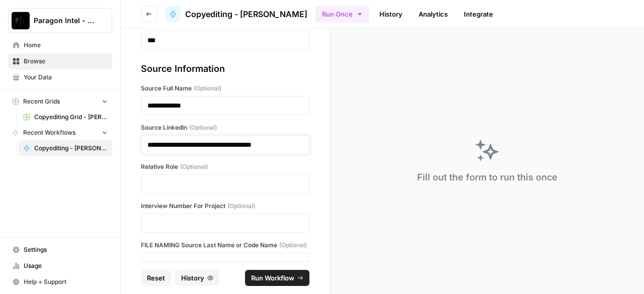 Image resolution: width=644 pixels, height=294 pixels. What do you see at coordinates (49, 133) in the screenshot?
I see `span: Recent Workflows` at bounding box center [49, 133].